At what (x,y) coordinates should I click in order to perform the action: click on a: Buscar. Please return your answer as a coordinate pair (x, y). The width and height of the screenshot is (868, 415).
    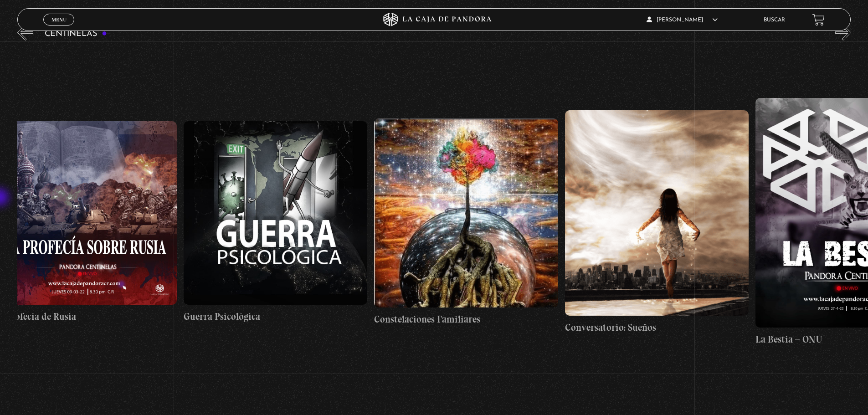
    Looking at the image, I should click on (774, 20).